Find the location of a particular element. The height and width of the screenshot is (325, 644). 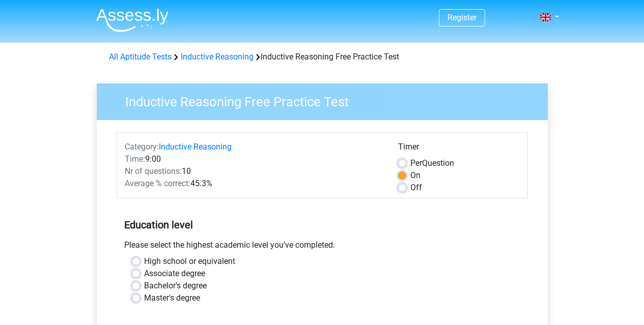

span: Nr of questions: is located at coordinates (153, 171).